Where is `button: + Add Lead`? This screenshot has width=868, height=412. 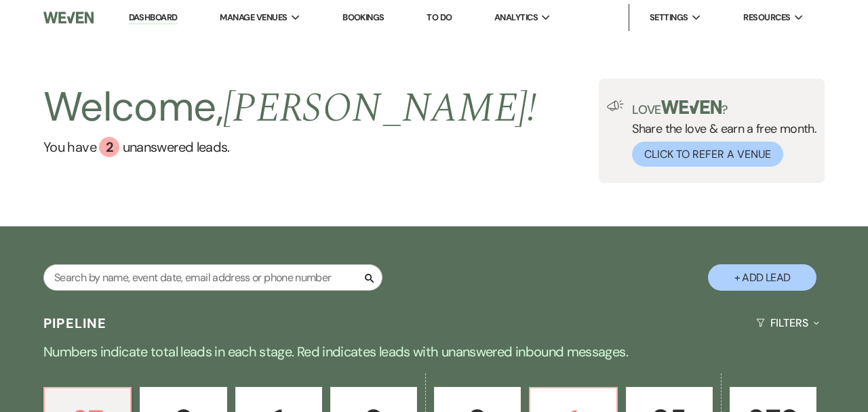 button: + Add Lead is located at coordinates (762, 277).